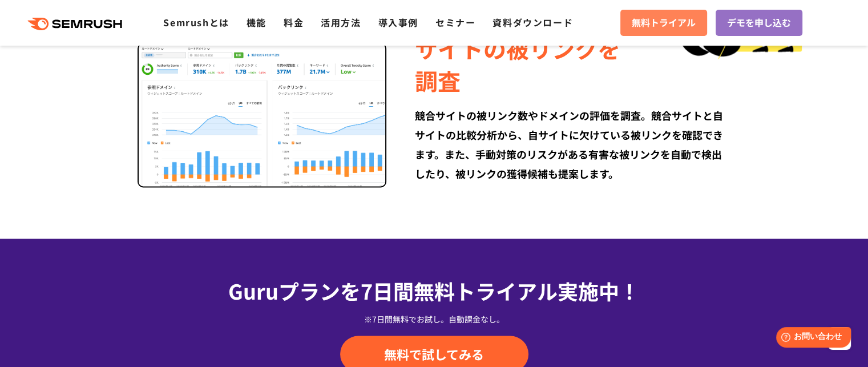  Describe the element at coordinates (572, 145) in the screenshot. I see `div: 競合サイトの被リンク数やドメインの評価を調査。競合サイトと自サイトの比較分析から、自サイトに欠けている被リンクを確認できます。また、手動対策のリスクがある有害な被リンクを自動で検出したり、被リン...` at that location.